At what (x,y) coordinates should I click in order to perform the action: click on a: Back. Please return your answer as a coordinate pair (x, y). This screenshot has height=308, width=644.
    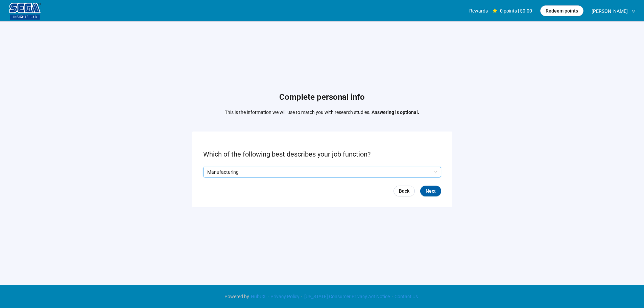
    Looking at the image, I should click on (404, 191).